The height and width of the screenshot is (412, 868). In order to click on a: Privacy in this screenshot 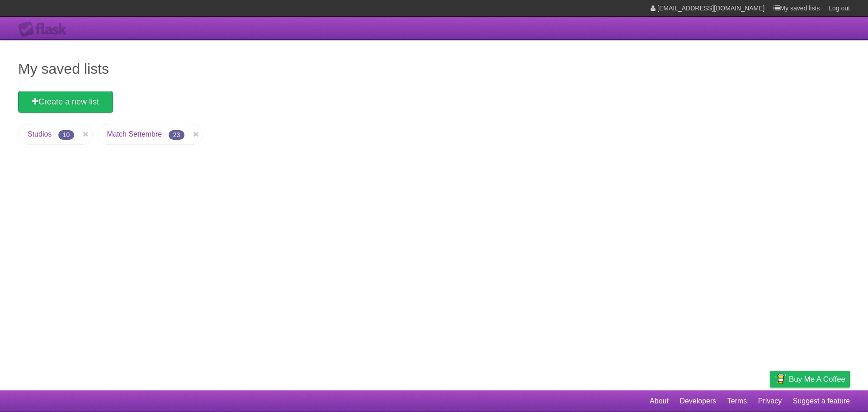, I will do `click(770, 401)`.